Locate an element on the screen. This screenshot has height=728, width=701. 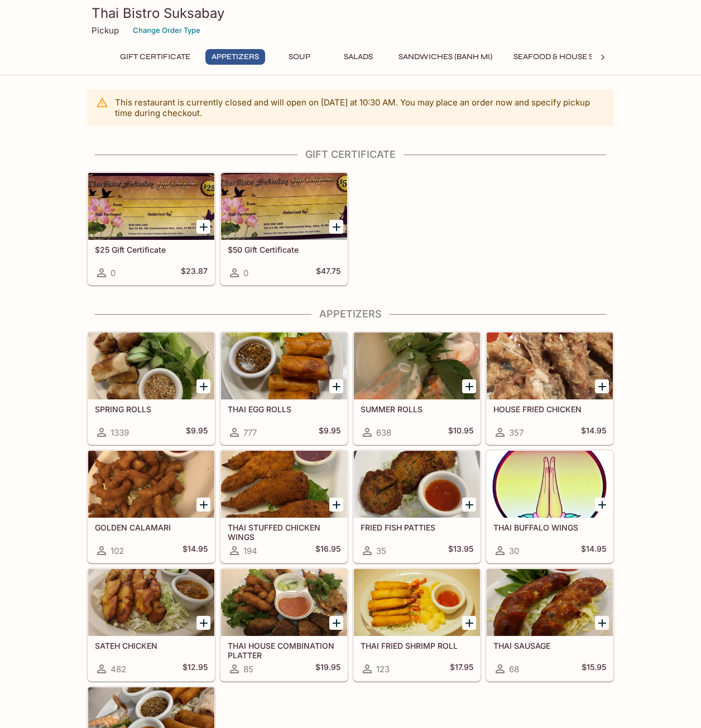
h5: $23.87 is located at coordinates (194, 273).